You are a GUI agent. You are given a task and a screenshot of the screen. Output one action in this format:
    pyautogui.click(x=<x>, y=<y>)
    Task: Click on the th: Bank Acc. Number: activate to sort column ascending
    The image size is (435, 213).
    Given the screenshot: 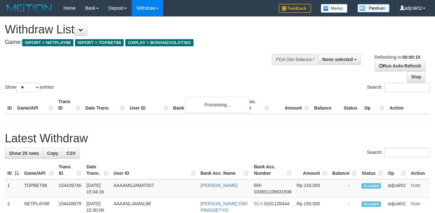 What is the action you would take?
    pyautogui.click(x=272, y=170)
    